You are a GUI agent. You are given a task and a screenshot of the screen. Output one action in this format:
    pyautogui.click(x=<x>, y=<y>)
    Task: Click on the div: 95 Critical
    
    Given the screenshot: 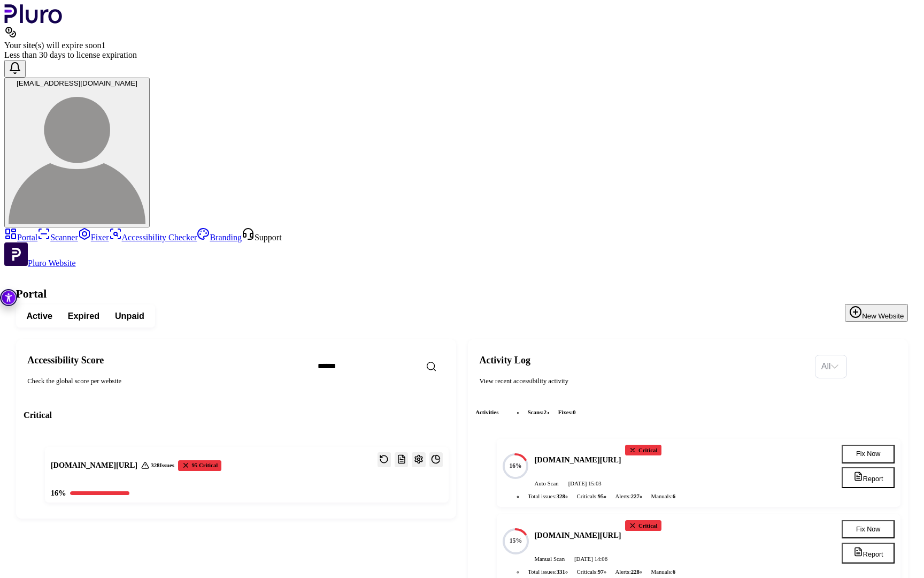 What is the action you would take?
    pyautogui.click(x=200, y=465)
    